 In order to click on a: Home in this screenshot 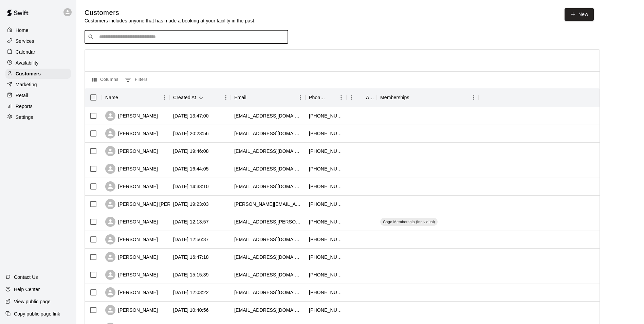, I will do `click(38, 30)`.